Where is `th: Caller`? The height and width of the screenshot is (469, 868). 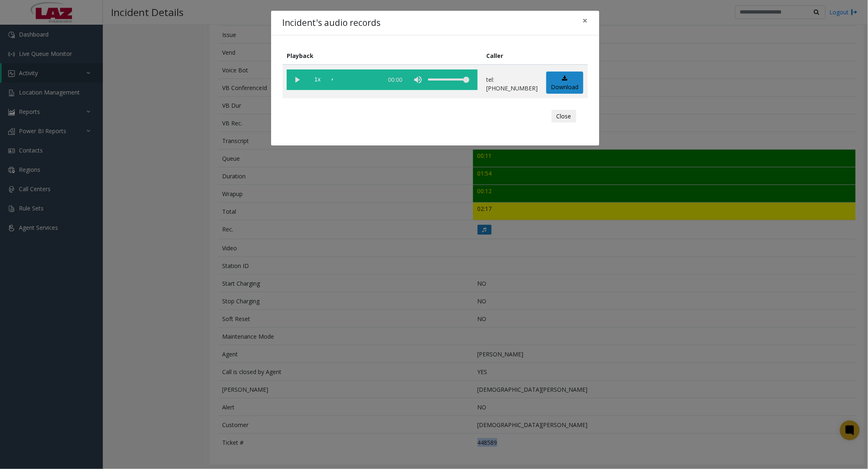 th: Caller is located at coordinates (512, 55).